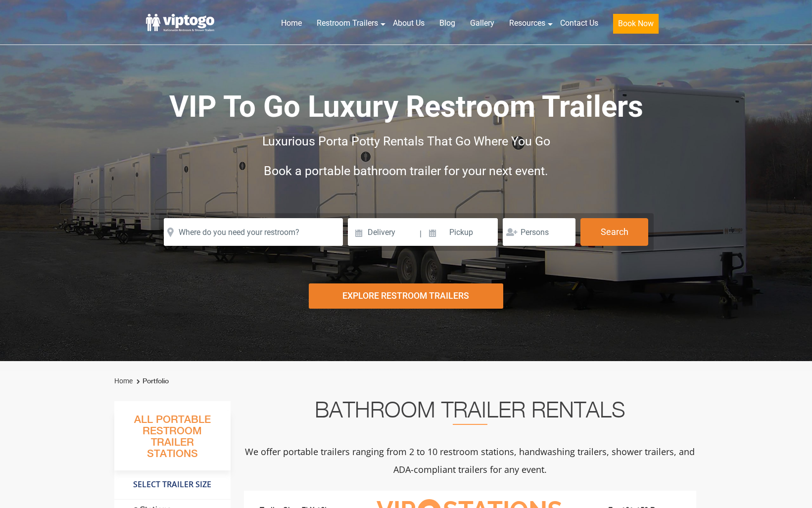 This screenshot has height=508, width=812. I want to click on div: Explore Restroom Trailers, so click(406, 296).